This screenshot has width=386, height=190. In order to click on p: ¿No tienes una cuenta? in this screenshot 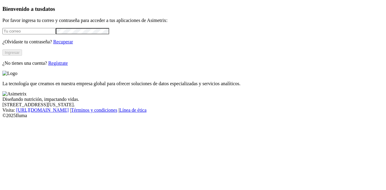, I will do `click(193, 63)`.